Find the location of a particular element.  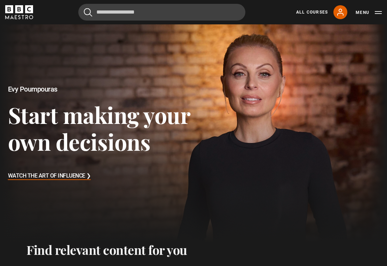

h2: Evy Poumpouras is located at coordinates (101, 89).